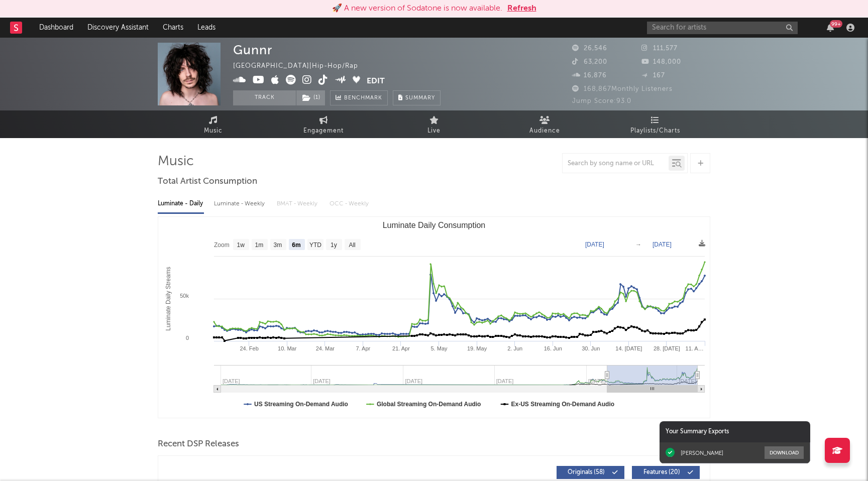  I want to click on span: 16,876, so click(590, 75).